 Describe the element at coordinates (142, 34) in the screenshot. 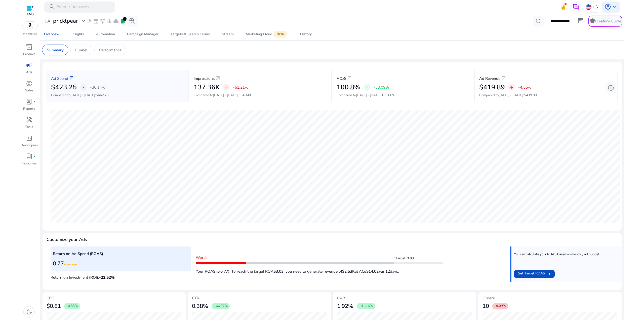

I see `div: Campaign Manager` at that location.